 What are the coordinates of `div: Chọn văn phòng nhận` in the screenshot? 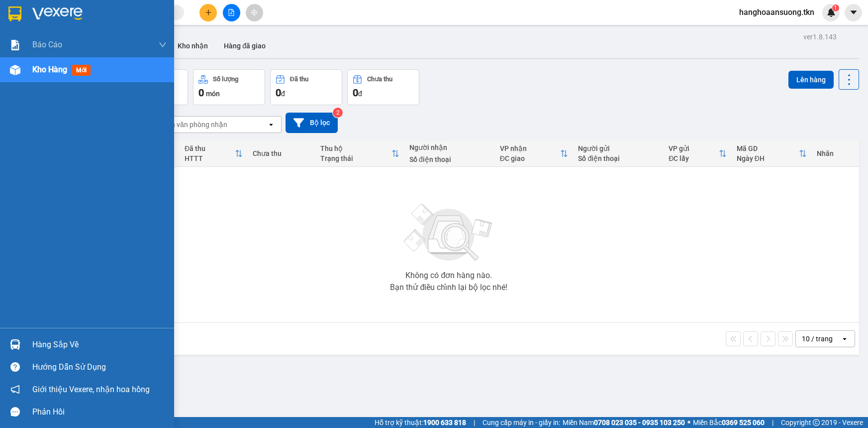 It's located at (193, 124).